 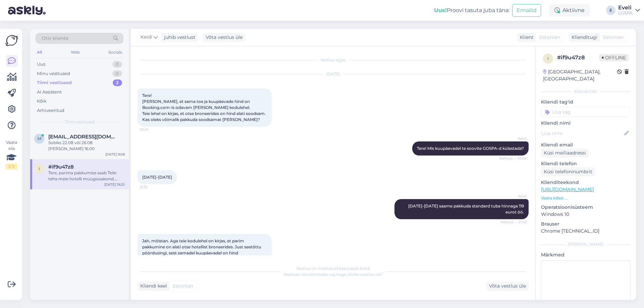 I want to click on p: Windows 10, so click(x=586, y=215).